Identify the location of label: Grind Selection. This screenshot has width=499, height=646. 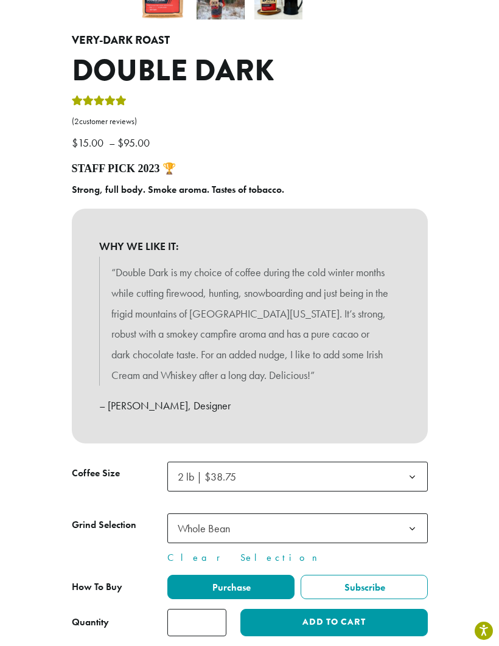
(119, 525).